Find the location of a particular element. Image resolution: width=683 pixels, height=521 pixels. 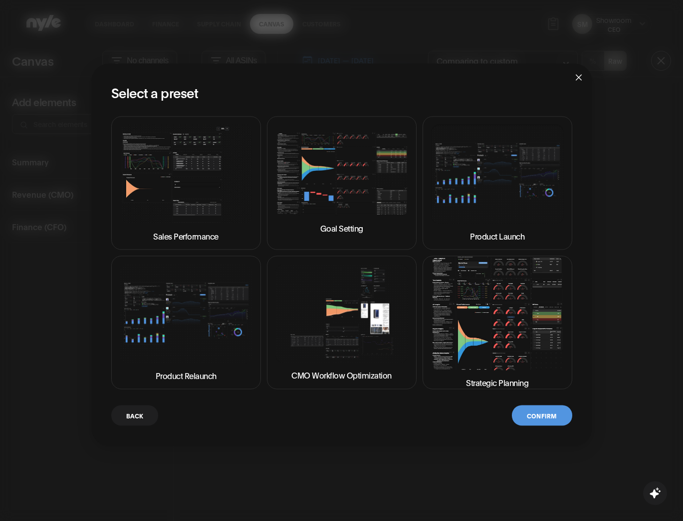

button: Back is located at coordinates (135, 416).